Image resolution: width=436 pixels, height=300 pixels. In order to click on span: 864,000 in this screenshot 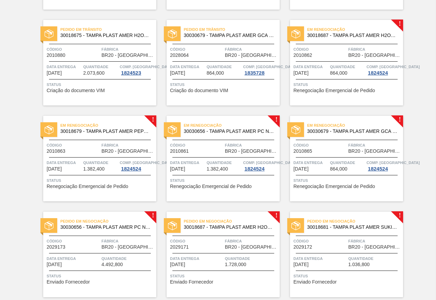, I will do `click(339, 73)`.